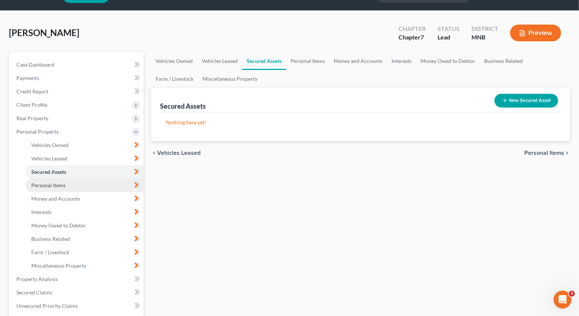  Describe the element at coordinates (50, 145) in the screenshot. I see `span: Vehicles Owned` at that location.